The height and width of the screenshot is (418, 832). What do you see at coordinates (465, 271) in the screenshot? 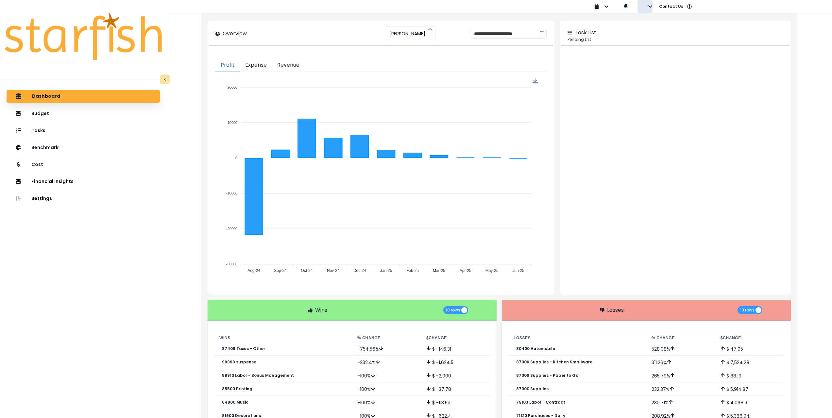
I see `tspan: Apr-25` at bounding box center [465, 271].